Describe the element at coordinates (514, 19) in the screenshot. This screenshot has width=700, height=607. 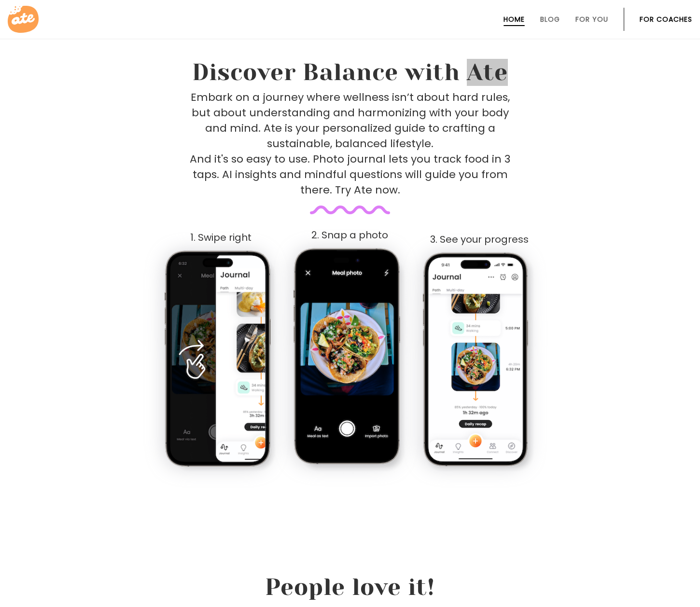
I see `a: Home` at that location.